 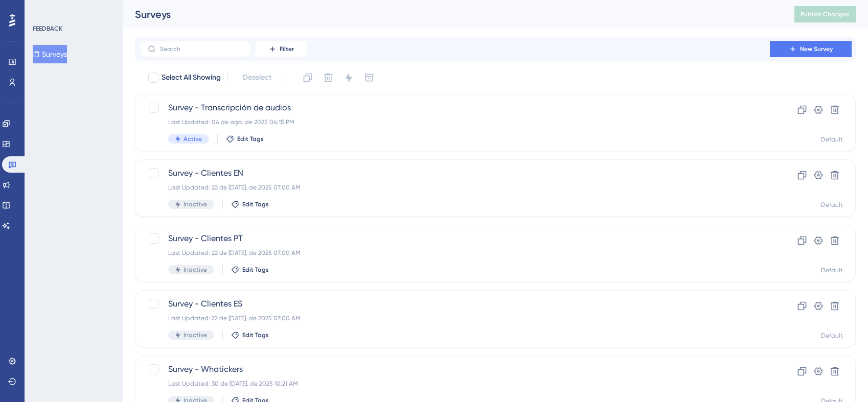 I want to click on div: Surveys, so click(x=452, y=14).